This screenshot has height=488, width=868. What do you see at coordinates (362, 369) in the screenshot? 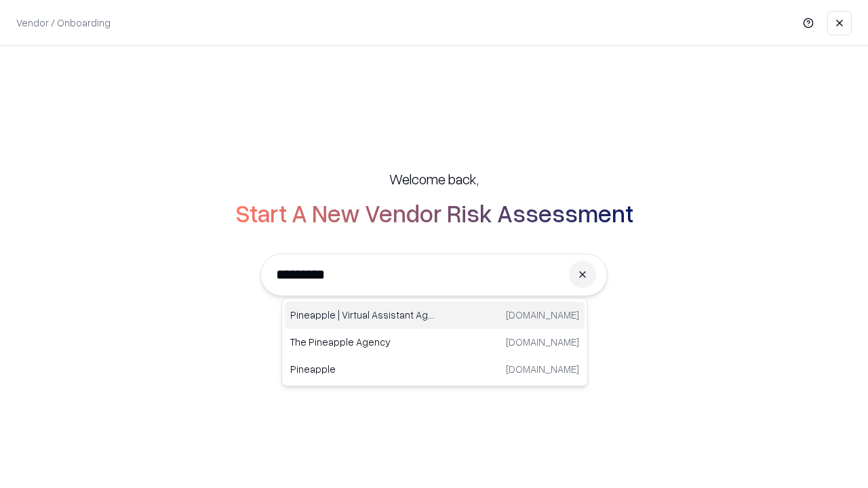
I see `p: Pineapple` at bounding box center [362, 369].